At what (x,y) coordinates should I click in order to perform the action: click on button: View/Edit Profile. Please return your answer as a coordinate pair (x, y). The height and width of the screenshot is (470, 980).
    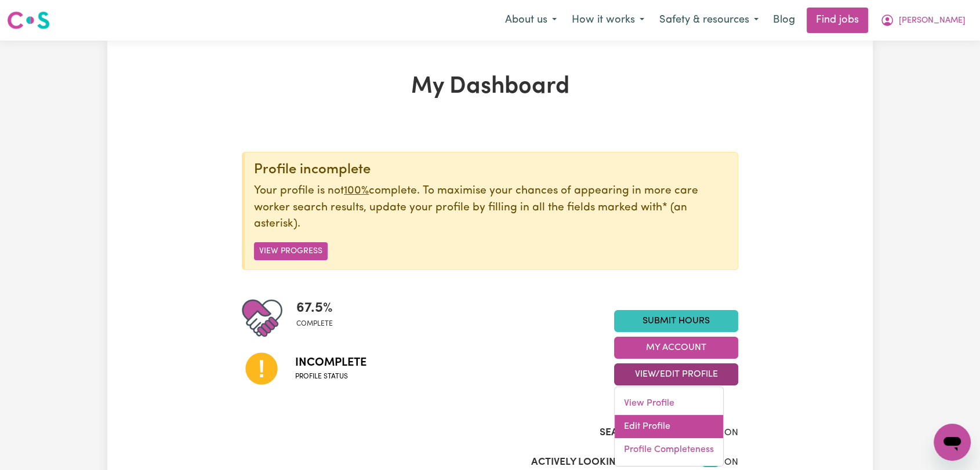
    Looking at the image, I should click on (676, 374).